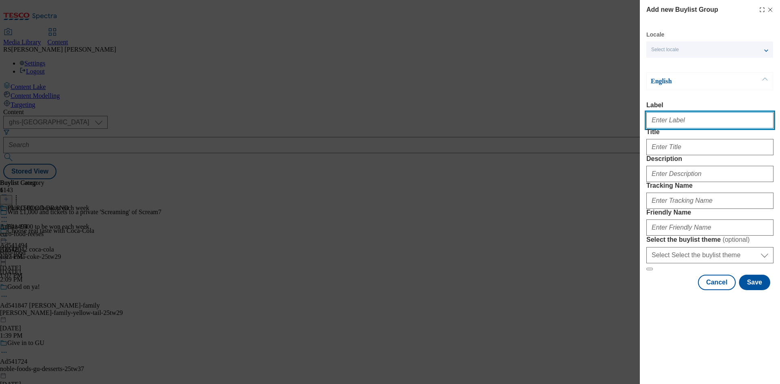 The image size is (780, 384). I want to click on input: Enter Label, so click(710, 120).